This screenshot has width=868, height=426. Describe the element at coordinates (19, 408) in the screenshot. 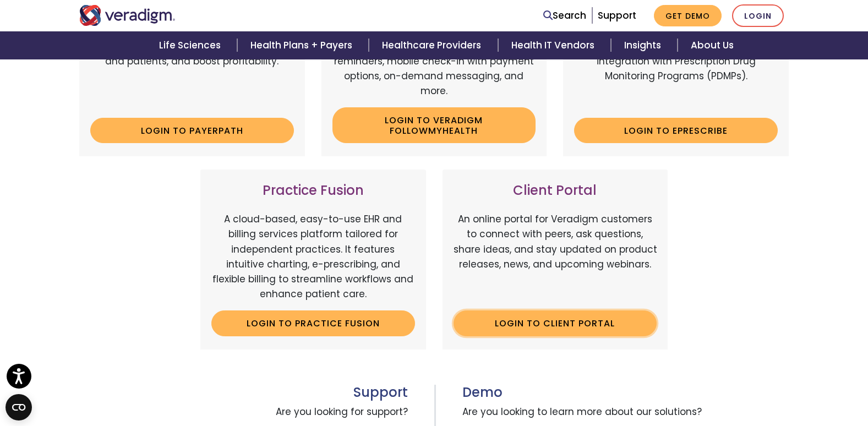

I see `button: Open CMP widget` at that location.